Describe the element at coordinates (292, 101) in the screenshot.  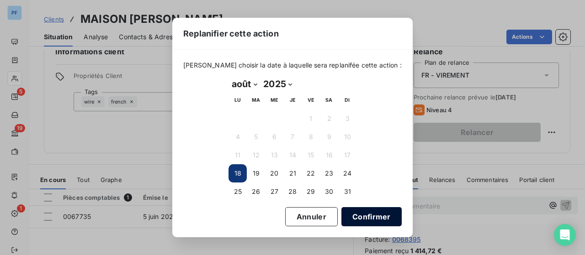
I see `th: jeudi` at that location.